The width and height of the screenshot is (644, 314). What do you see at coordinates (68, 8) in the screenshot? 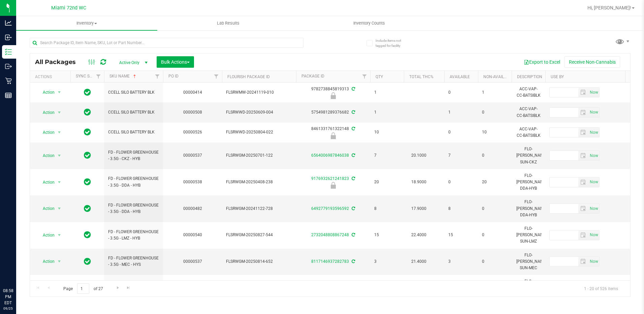
I see `span: Miami 72nd WC` at bounding box center [68, 8].